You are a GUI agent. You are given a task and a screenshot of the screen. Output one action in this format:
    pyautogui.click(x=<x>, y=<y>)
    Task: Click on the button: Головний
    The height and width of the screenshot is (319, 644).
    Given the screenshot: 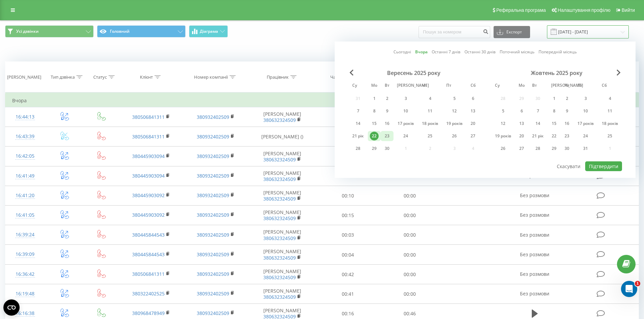 What is the action you would take?
    pyautogui.click(x=141, y=31)
    